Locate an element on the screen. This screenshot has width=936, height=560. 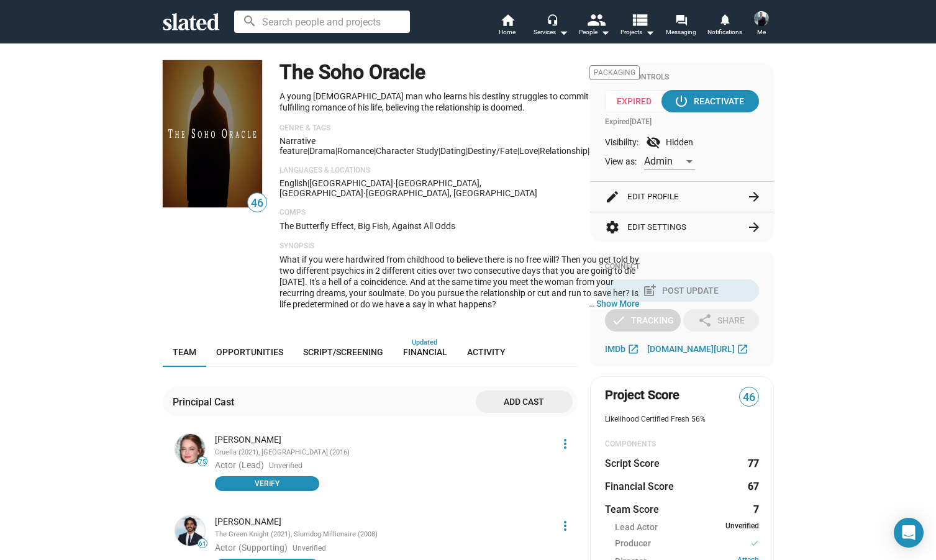
button: Edit Profile is located at coordinates (682, 197).